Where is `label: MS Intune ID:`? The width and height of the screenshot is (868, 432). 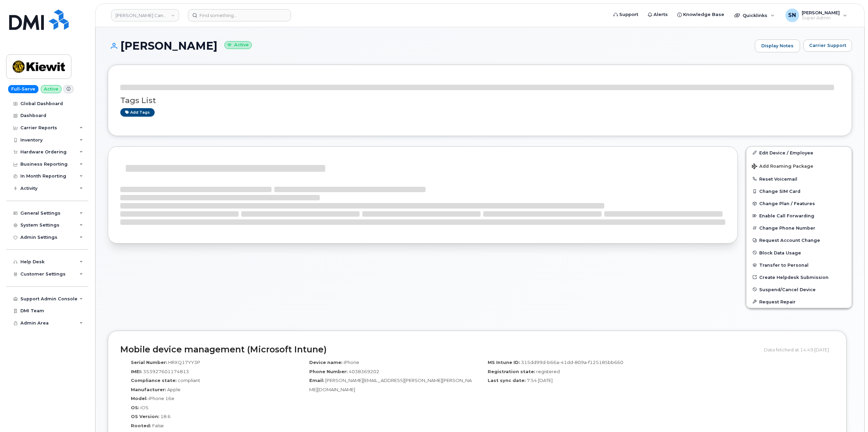
label: MS Intune ID: is located at coordinates (504, 362).